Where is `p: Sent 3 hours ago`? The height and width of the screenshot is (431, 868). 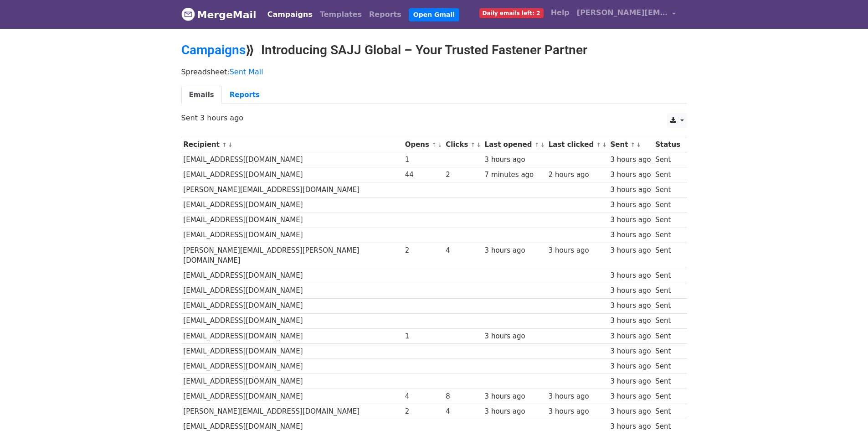 p: Sent 3 hours ago is located at coordinates (434, 118).